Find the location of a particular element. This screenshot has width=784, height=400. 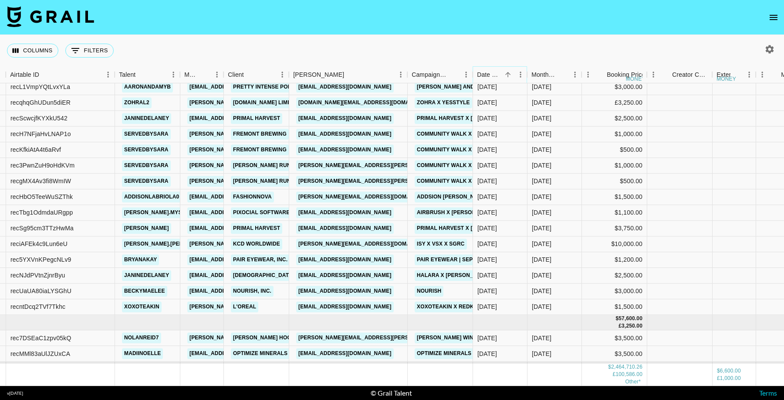

a: aaronandamyb is located at coordinates (147, 87).